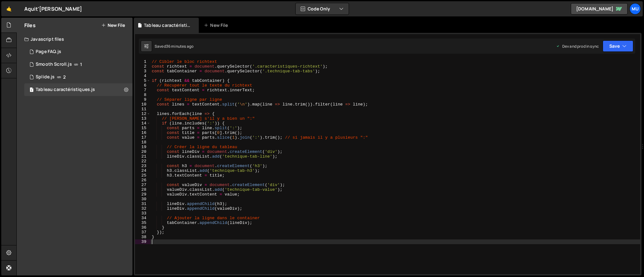 The width and height of the screenshot is (644, 277). I want to click on div: 9, so click(143, 99).